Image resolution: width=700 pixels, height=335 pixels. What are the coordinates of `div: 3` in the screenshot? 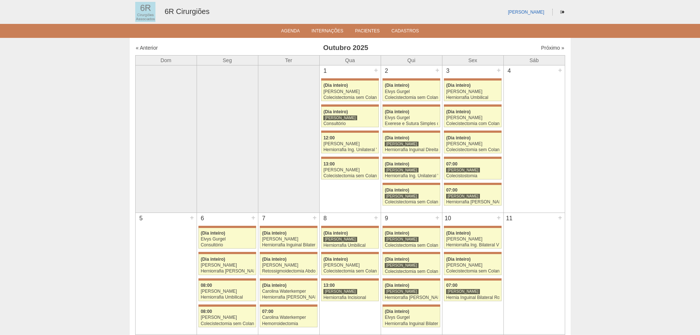 It's located at (448, 71).